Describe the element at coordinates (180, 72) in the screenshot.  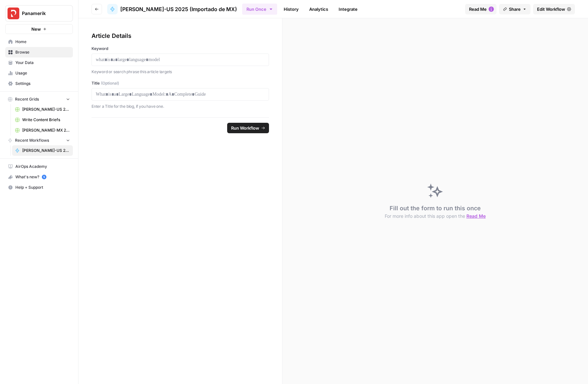
I see `p: Keyword or search phrase this article targets` at that location.